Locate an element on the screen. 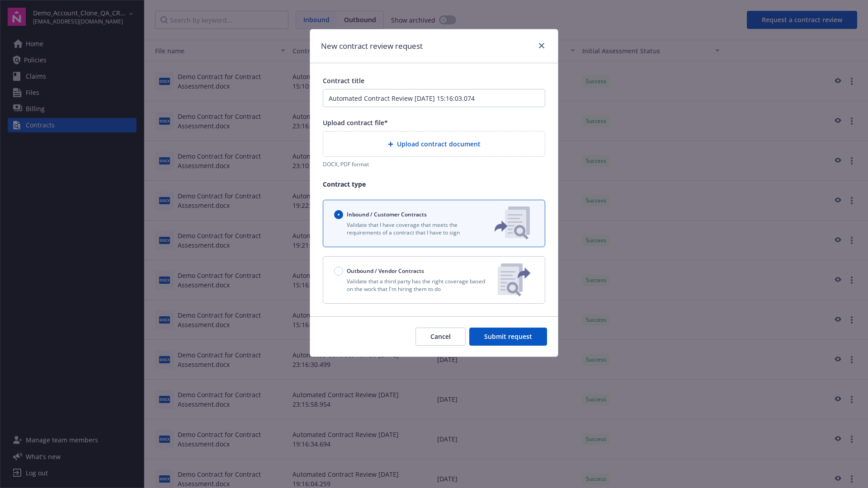 The height and width of the screenshot is (488, 868). button: Outbound / Vendor ContractsValidate that a third party has the right coverage based on the work t... is located at coordinates (434, 280).